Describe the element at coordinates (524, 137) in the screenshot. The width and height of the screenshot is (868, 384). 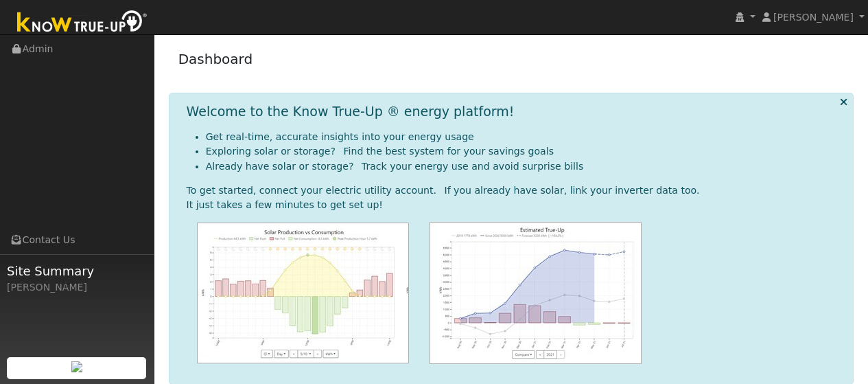
I see `li: Get real-time, accurate insights into your energy usage` at that location.